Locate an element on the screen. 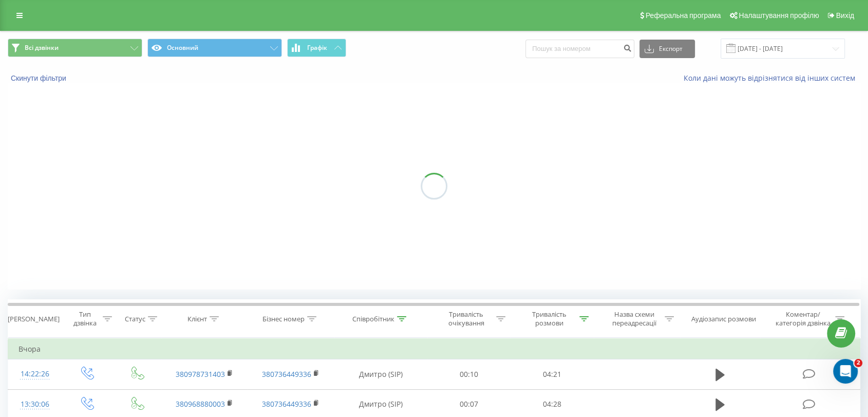 The width and height of the screenshot is (868, 417). div: Тривалість розмови is located at coordinates (549, 319).